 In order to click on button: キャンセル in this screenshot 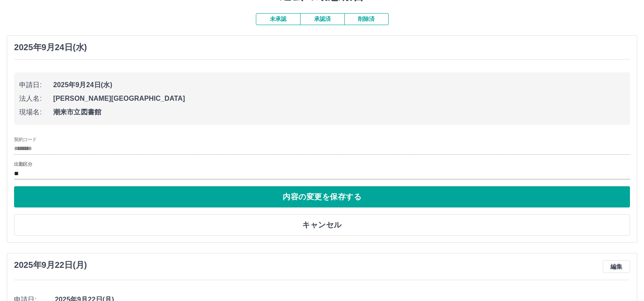, I will do `click(322, 225)`.